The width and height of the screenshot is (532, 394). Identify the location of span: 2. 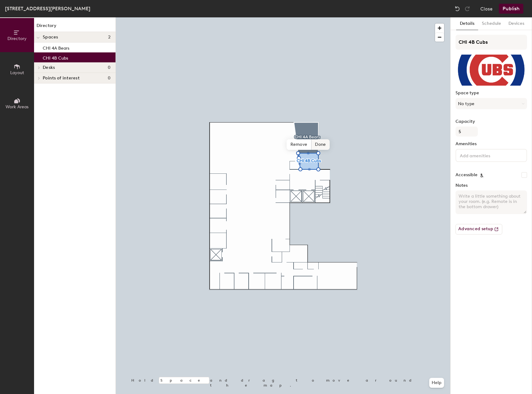
(109, 37).